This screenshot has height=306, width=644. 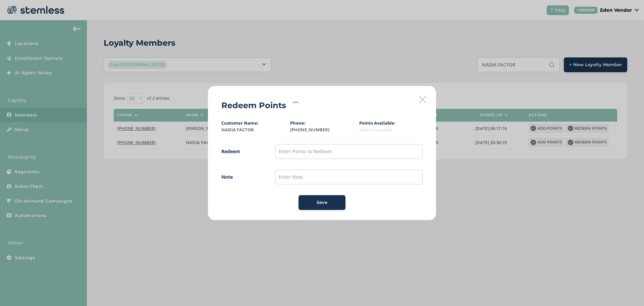 What do you see at coordinates (322, 203) in the screenshot?
I see `button: Save` at bounding box center [322, 203].